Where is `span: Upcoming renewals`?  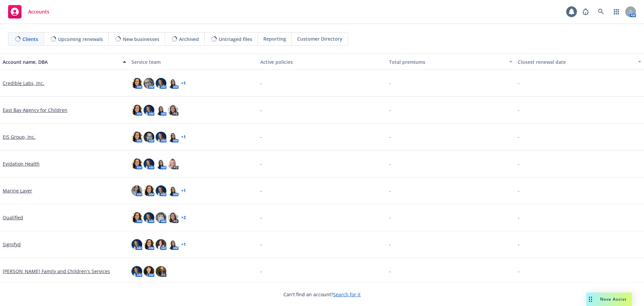
span: Upcoming renewals is located at coordinates (80, 39).